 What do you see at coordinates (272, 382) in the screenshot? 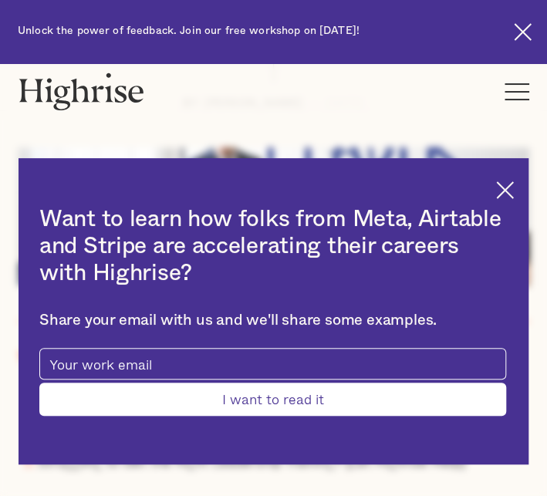
I see `form: current-ascender-blog-article-modal-form` at bounding box center [272, 382].